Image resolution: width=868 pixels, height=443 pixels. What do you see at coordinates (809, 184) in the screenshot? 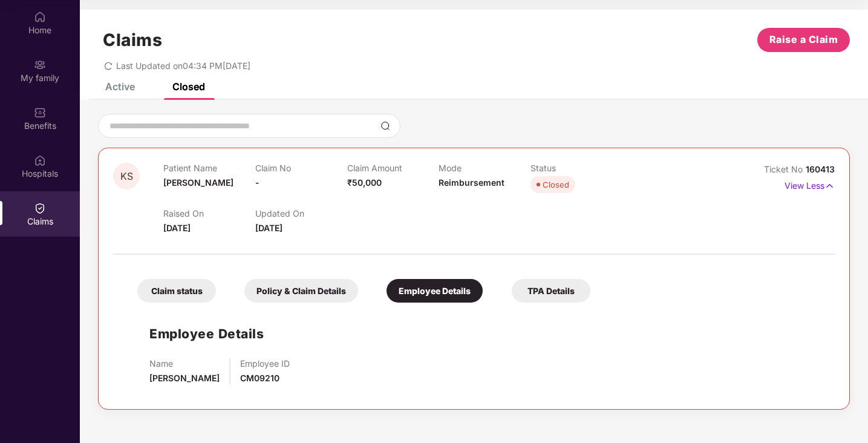
I see `p: View Less` at bounding box center [809, 184].